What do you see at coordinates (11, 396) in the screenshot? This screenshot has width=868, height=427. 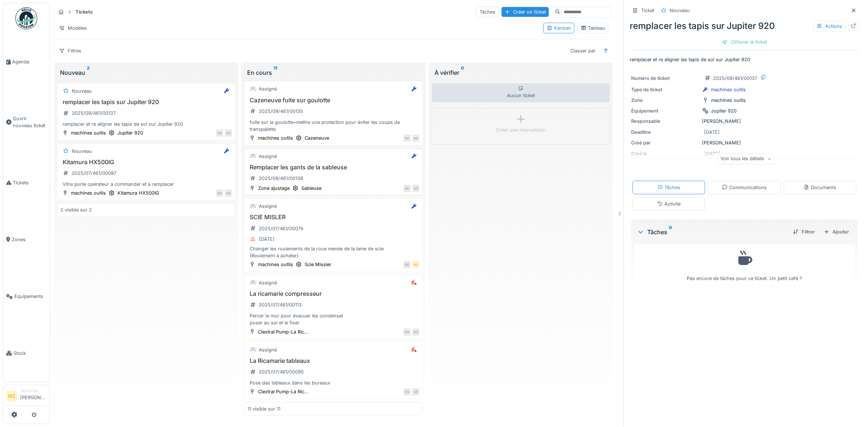 I see `li: MZ` at bounding box center [11, 396].